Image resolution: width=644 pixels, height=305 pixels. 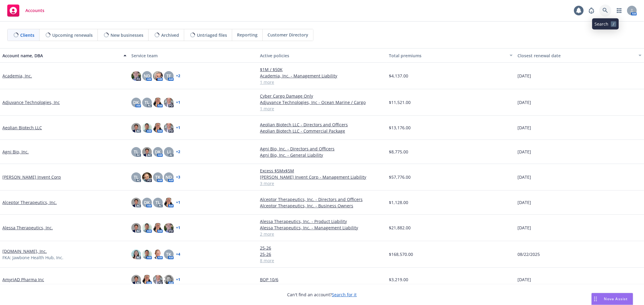 I want to click on button: Active policies, so click(x=322, y=56).